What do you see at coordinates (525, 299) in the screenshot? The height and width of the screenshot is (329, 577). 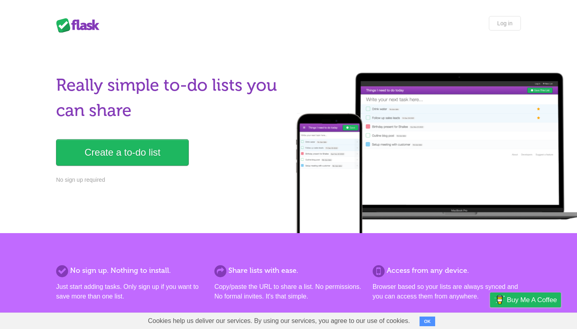 I see `a: Buy me a coffee` at bounding box center [525, 299].